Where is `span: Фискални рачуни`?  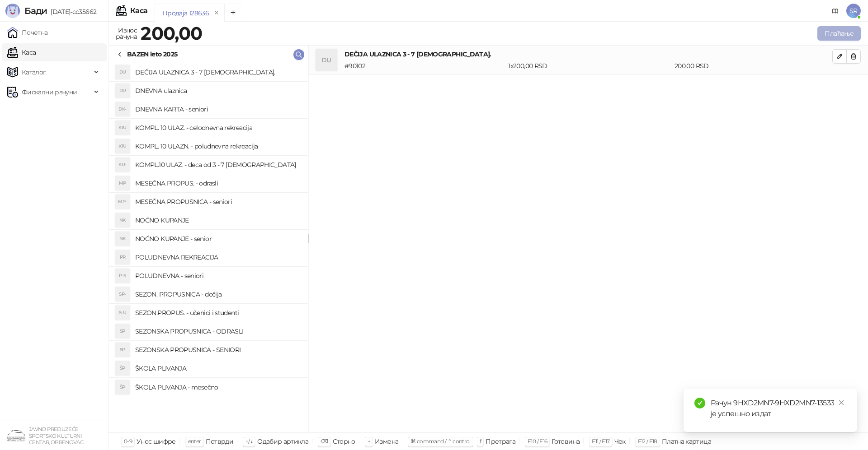 span: Фискални рачуни is located at coordinates (49, 92).